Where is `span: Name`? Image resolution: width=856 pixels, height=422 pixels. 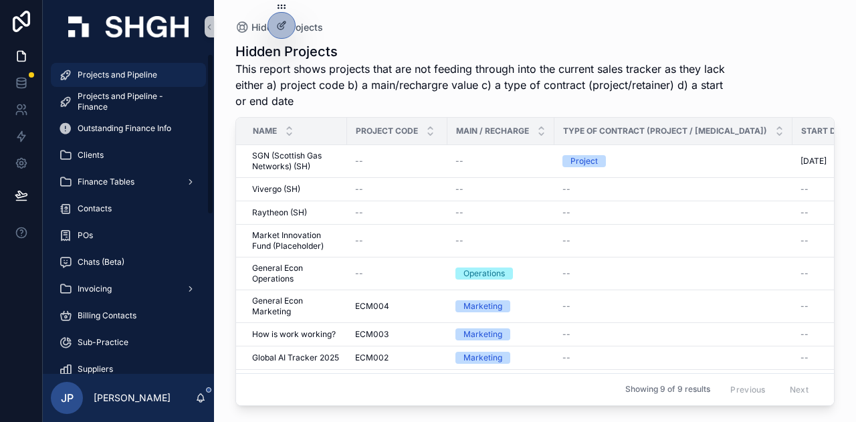
span: Name is located at coordinates (265, 131).